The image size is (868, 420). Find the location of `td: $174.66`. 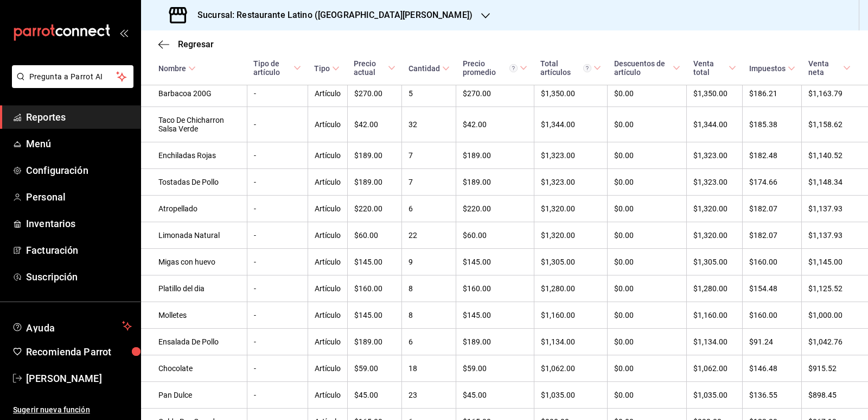

td: $174.66 is located at coordinates (772, 182).